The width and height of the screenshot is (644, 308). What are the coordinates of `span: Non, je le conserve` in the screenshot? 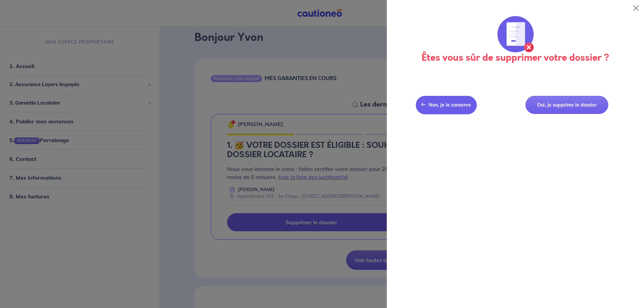 It's located at (449, 105).